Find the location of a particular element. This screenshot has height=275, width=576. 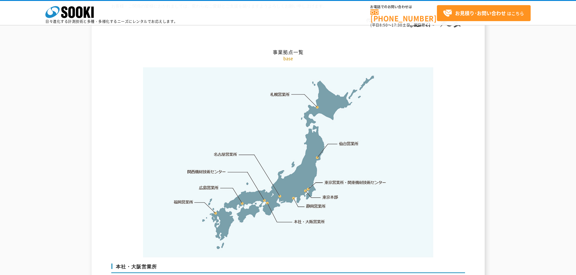

span: (平日 ～ 土日、祝日除く) is located at coordinates (400, 25).